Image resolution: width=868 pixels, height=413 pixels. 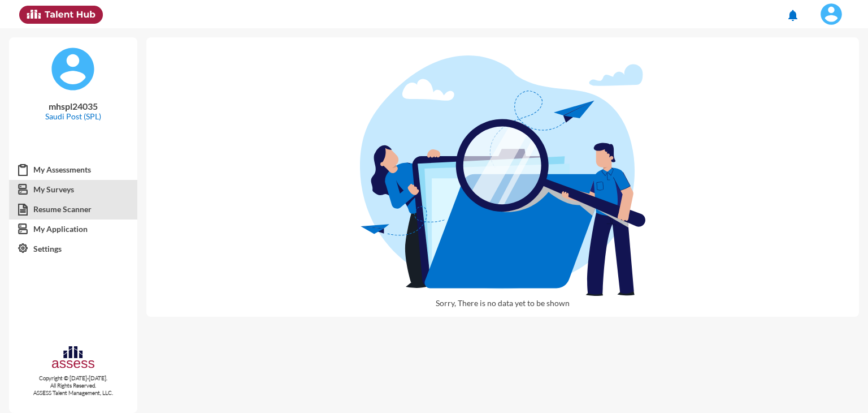 I want to click on img: default%20profile%20image.svg, so click(x=73, y=69).